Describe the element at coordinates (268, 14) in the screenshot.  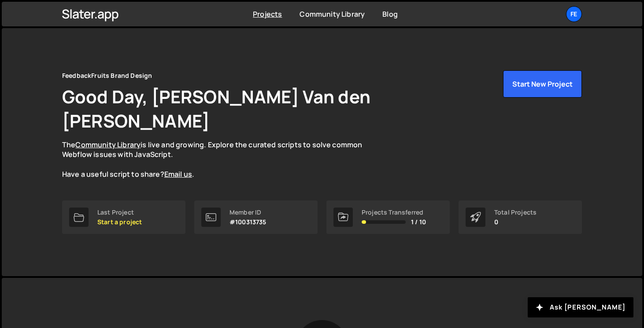
I see `a: Projects` at that location.